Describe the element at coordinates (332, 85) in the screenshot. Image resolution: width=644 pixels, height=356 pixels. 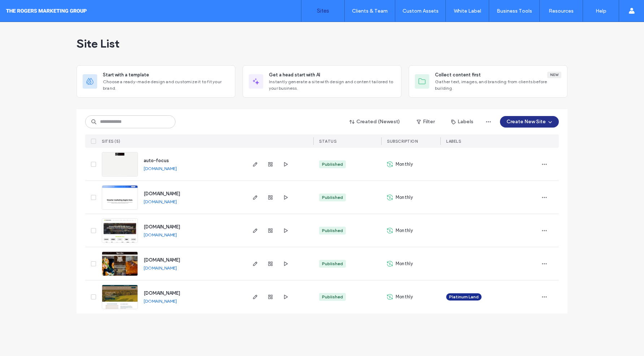
I see `span: Instantly generate a site with design and content tailored to your business.` at that location.